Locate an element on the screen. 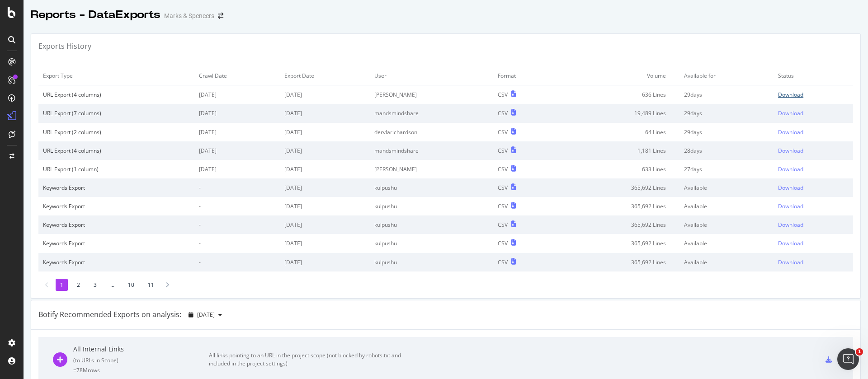 This screenshot has width=868, height=379. div: Reports - DataExports is located at coordinates (95, 15).